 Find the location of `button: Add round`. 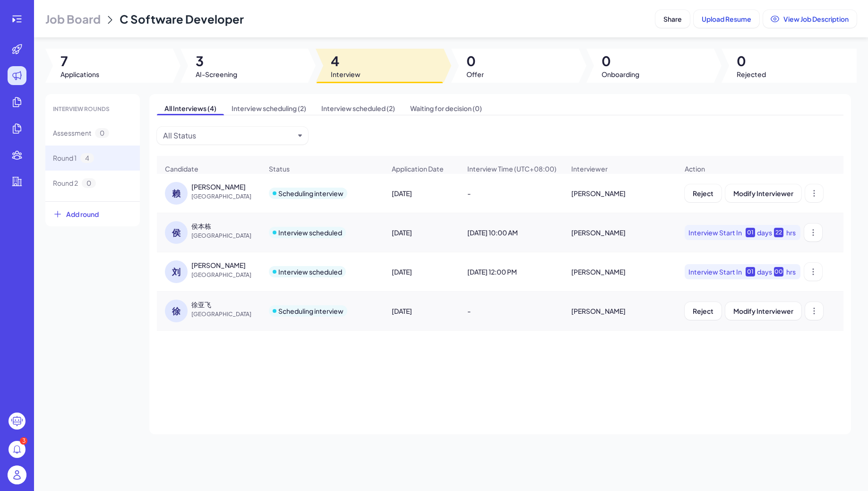

button: Add round is located at coordinates (93, 213).